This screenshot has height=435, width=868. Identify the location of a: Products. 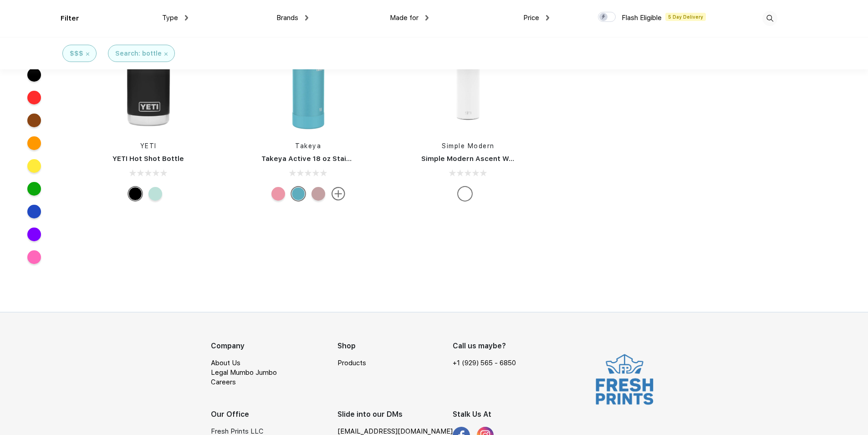
(351, 363).